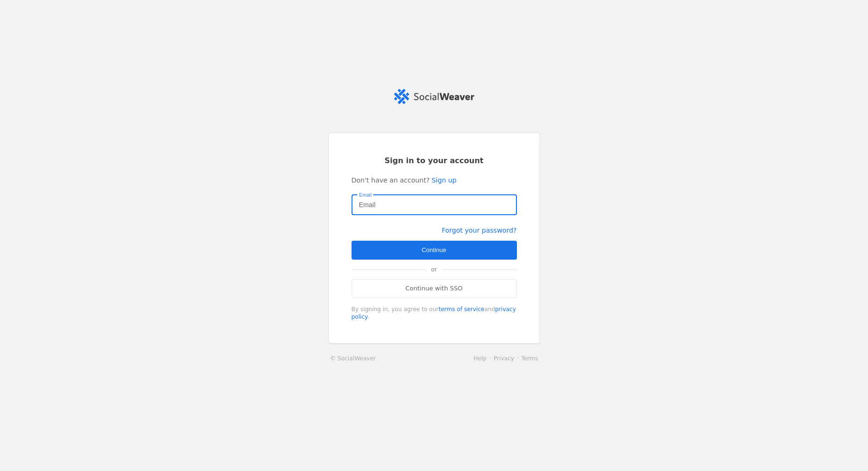 The height and width of the screenshot is (471, 868). I want to click on span: Continue, so click(434, 250).